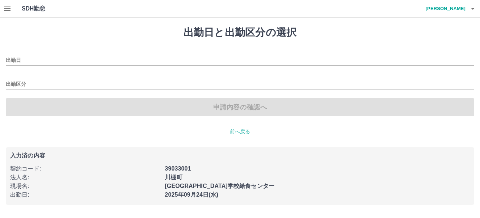  I want to click on b: 39033001, so click(178, 168).